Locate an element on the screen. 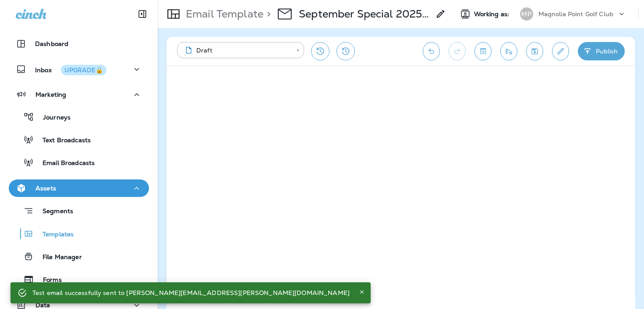 This screenshot has height=309, width=644. p: Templates is located at coordinates (53, 235).